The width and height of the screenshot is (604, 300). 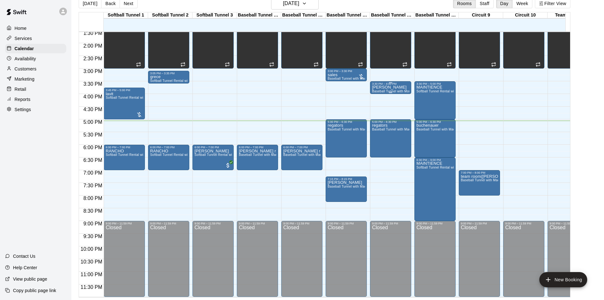 What do you see at coordinates (346, 179) in the screenshot?
I see `div: 7:15 PM – 8:15 PM` at bounding box center [346, 179].